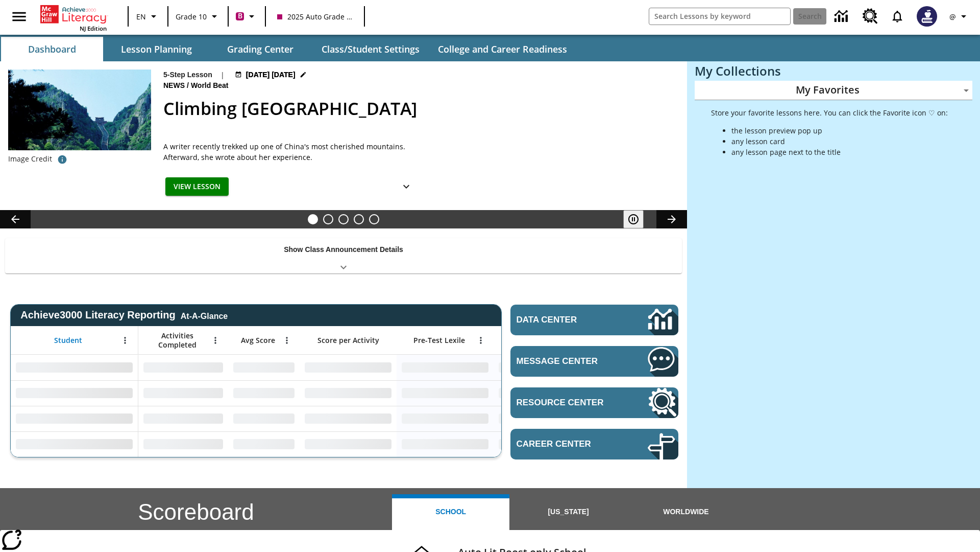 The height and width of the screenshot is (552, 980). What do you see at coordinates (74, 18) in the screenshot?
I see `div: Home` at bounding box center [74, 18].